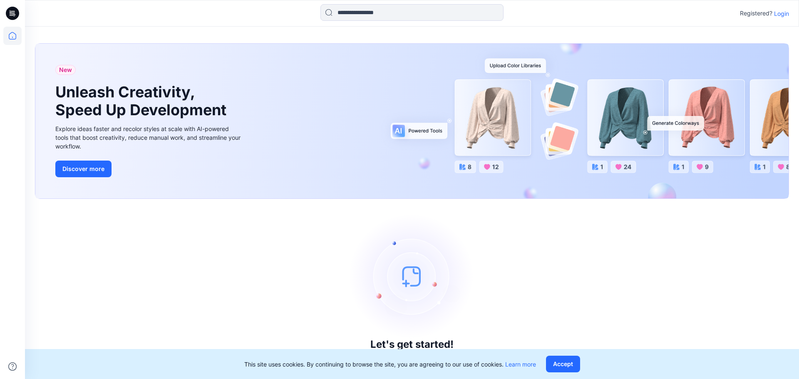 This screenshot has width=799, height=379. Describe the element at coordinates (563, 364) in the screenshot. I see `button: Accept` at that location.